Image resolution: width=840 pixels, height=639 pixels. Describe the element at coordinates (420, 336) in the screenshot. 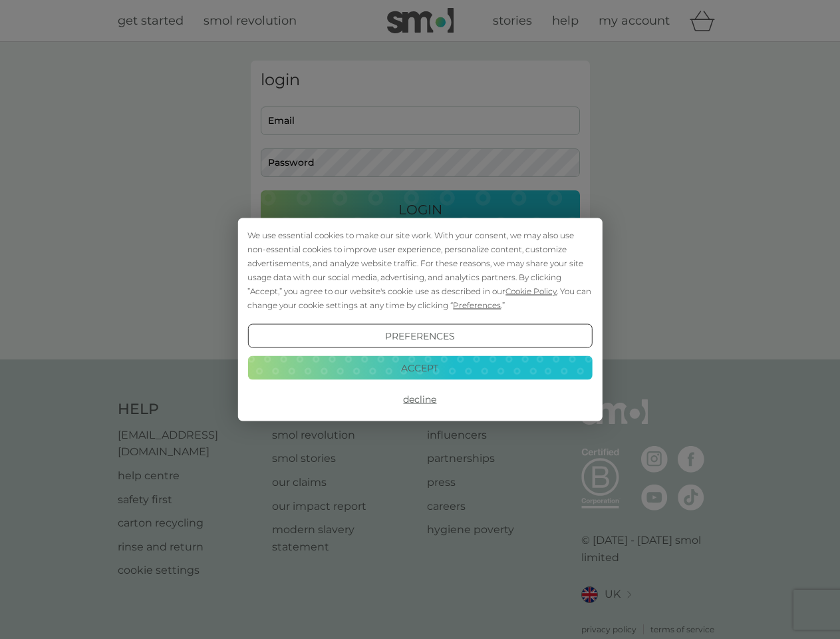

I see `button: Preferences` at that location.